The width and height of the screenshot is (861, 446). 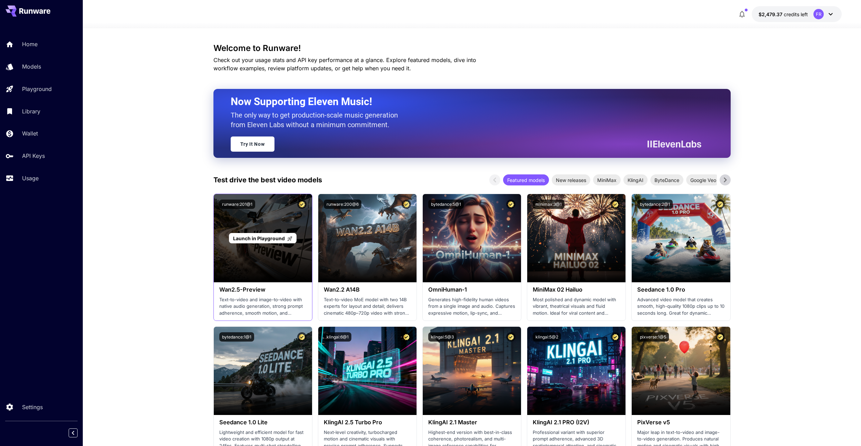 I want to click on span: MiniMax, so click(x=607, y=180).